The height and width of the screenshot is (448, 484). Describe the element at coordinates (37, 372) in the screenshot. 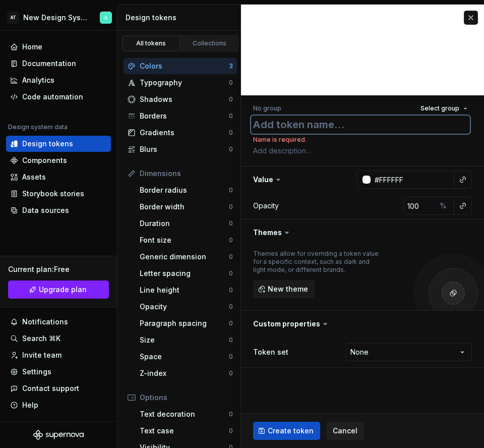

I see `div: Settings` at that location.